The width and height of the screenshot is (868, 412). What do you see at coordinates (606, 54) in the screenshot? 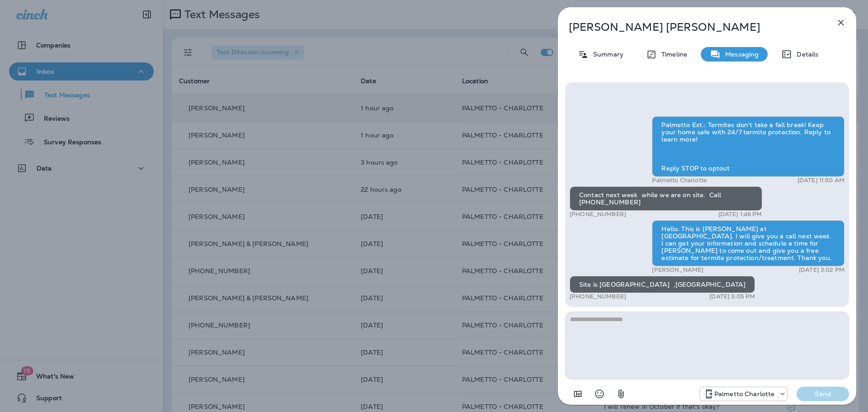
I see `p: Summary` at bounding box center [606, 54].